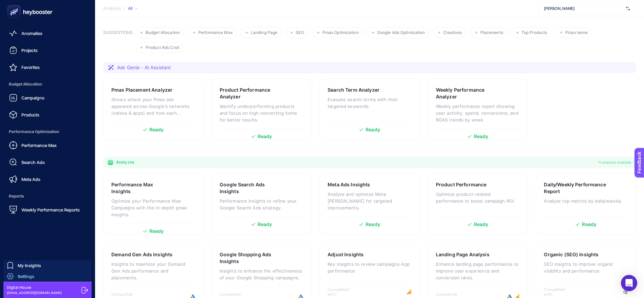 This screenshot has width=644, height=298. What do you see at coordinates (48, 266) in the screenshot?
I see `a: My Insights` at bounding box center [48, 266].